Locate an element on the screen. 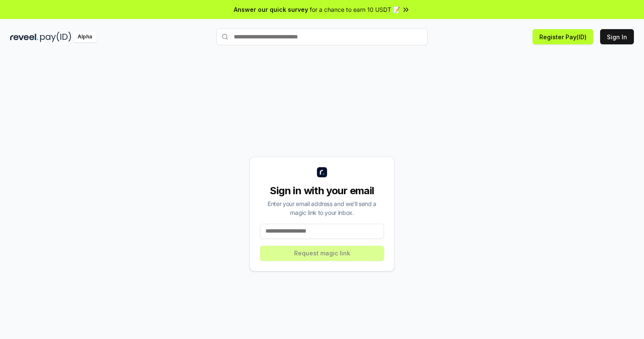  img: logo_small is located at coordinates (322, 172).